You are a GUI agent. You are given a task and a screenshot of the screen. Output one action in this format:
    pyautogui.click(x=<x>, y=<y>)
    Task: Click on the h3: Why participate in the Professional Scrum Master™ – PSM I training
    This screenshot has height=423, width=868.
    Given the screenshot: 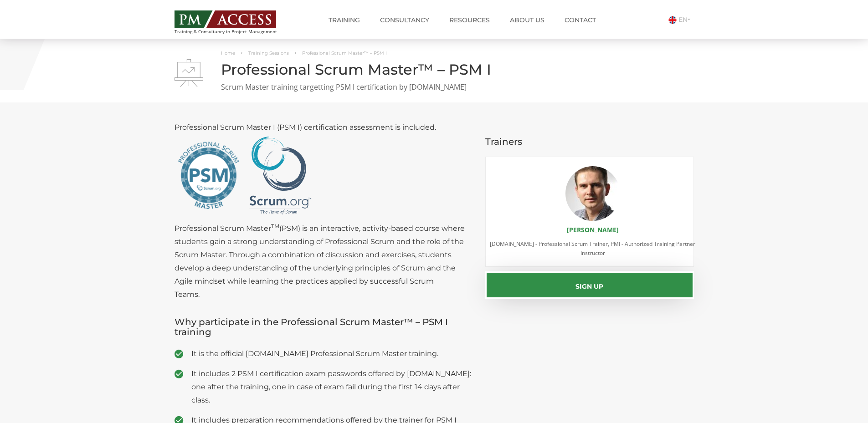 What is the action you would take?
    pyautogui.click(x=323, y=327)
    